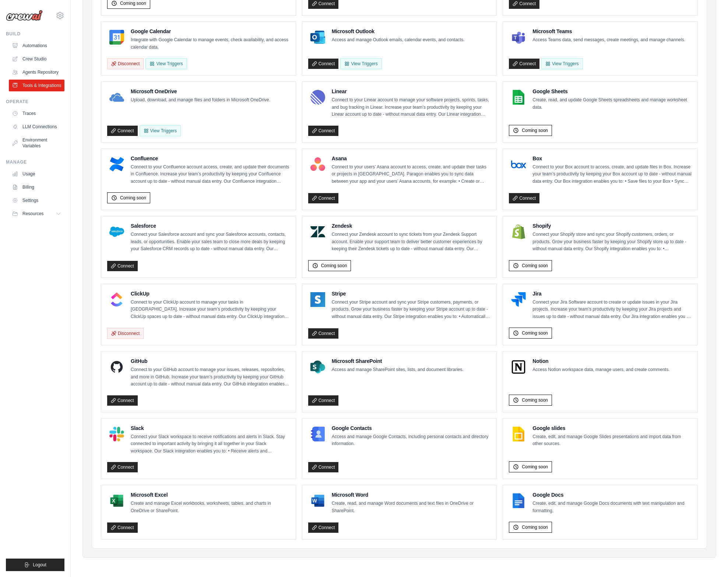 The width and height of the screenshot is (728, 577). Describe the element at coordinates (116, 501) in the screenshot. I see `img: Microsoft Excel Logo` at that location.